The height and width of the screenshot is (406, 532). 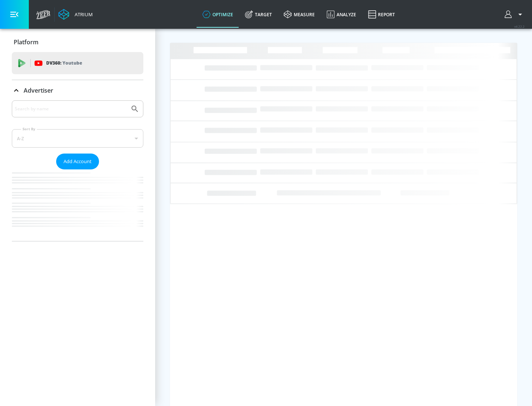 What do you see at coordinates (26, 42) in the screenshot?
I see `p: Platform` at bounding box center [26, 42].